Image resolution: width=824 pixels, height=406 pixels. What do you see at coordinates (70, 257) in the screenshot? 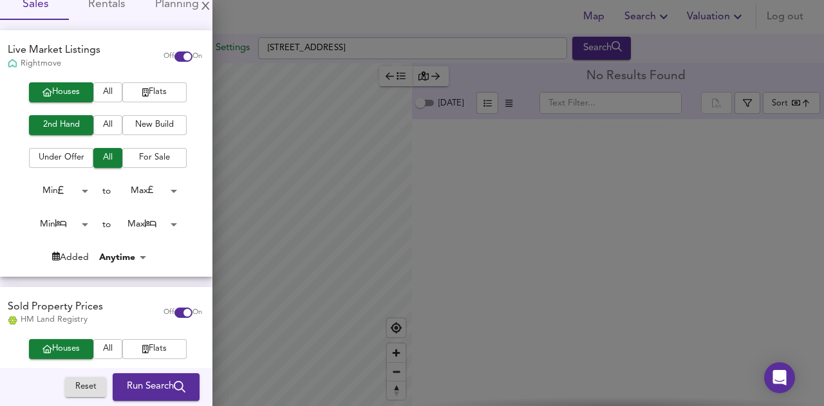
I see `div: Added` at bounding box center [70, 257].